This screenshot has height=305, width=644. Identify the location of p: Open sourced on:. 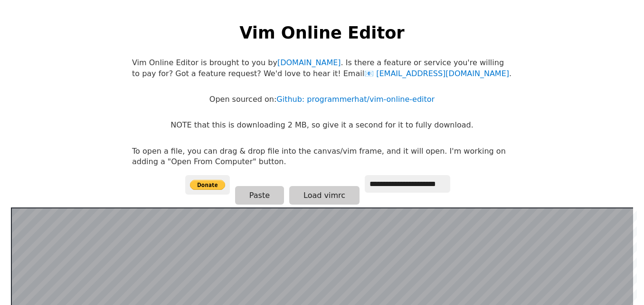
(322, 100).